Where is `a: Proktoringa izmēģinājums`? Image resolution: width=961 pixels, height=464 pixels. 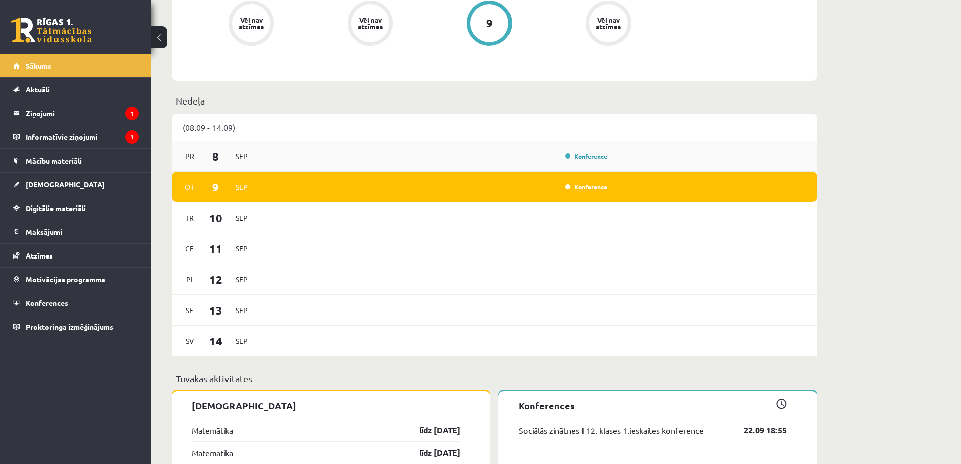
a: Proktoringa izmēģinājums is located at coordinates (76, 326).